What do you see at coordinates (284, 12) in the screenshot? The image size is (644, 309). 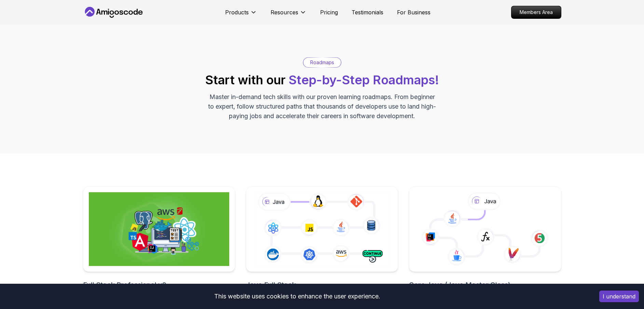 I see `p: Resources` at bounding box center [284, 12].